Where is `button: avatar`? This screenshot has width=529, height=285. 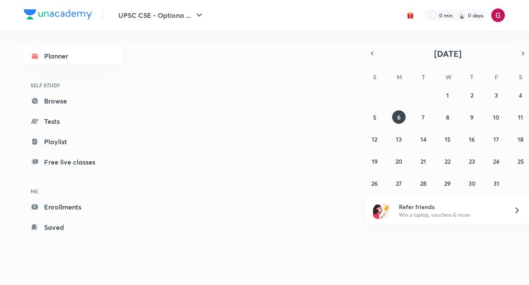 button: avatar is located at coordinates (411, 15).